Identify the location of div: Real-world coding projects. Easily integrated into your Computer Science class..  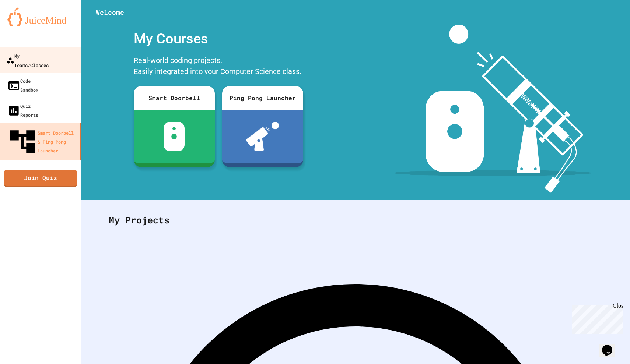
(218, 66).